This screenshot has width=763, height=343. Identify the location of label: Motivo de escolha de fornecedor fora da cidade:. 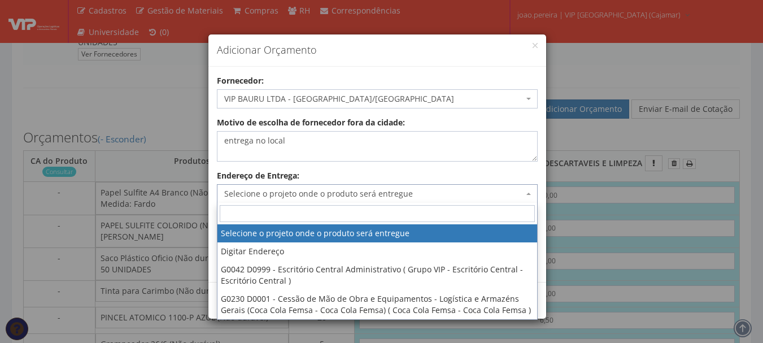
(310, 123).